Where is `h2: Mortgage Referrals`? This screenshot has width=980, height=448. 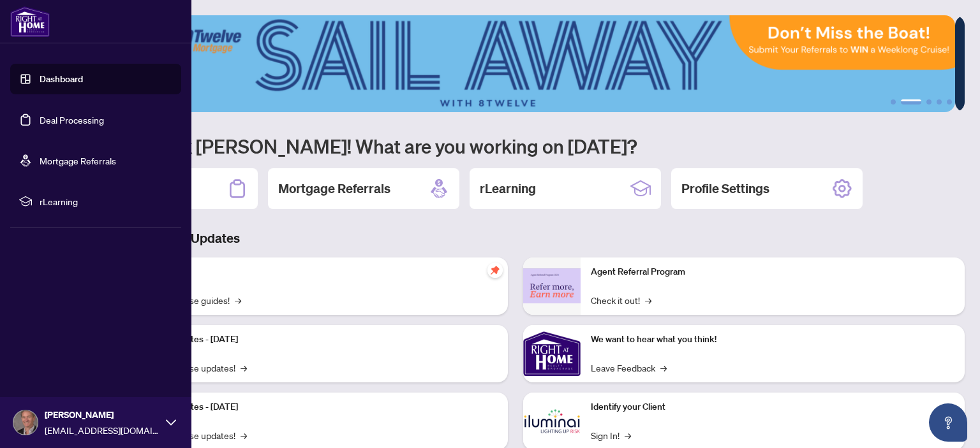 h2: Mortgage Referrals is located at coordinates (334, 188).